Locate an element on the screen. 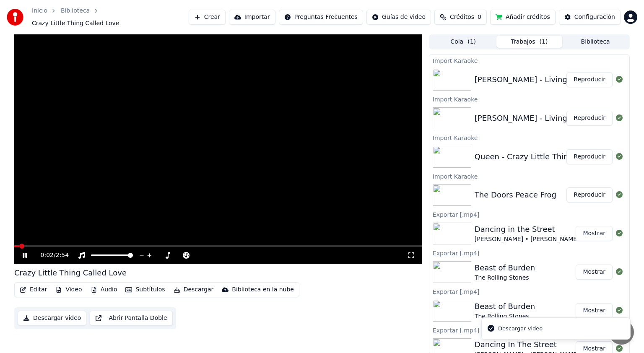  span: 0:02 is located at coordinates (47, 255).